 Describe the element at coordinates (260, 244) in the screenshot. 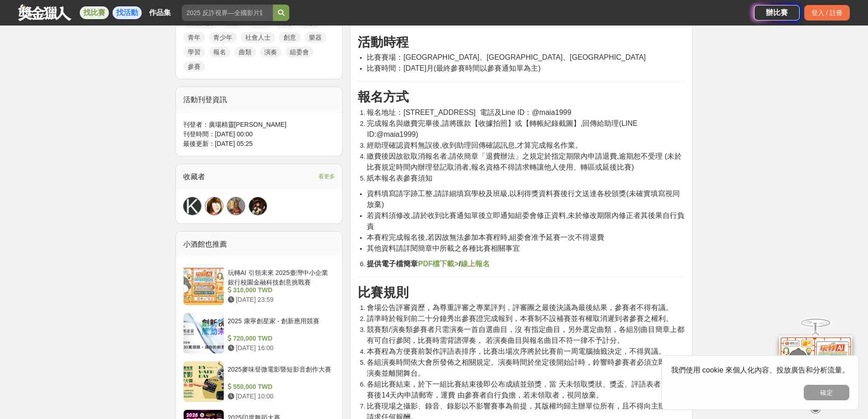

I see `div: 小酒館也推薦` at that location.